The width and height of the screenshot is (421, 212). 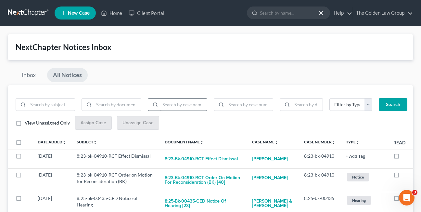 What do you see at coordinates (265, 142) in the screenshot?
I see `a: Case Nameunfold_more` at bounding box center [265, 142].